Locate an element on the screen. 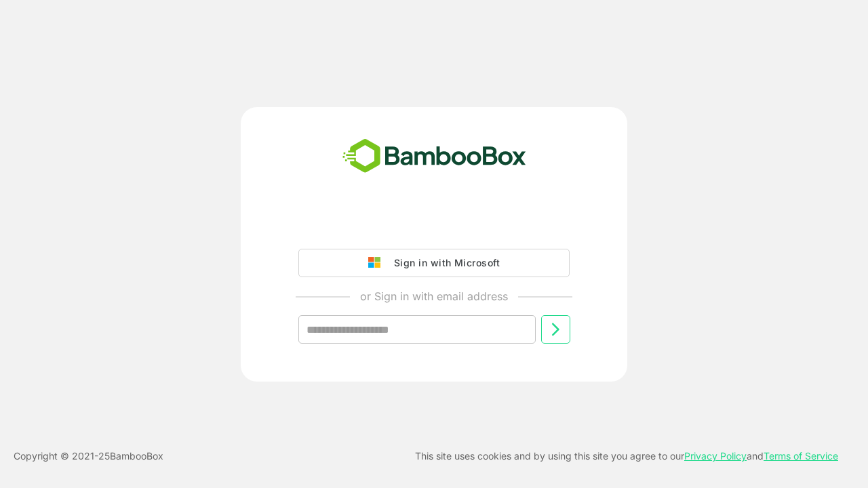 This screenshot has width=868, height=488. p: This site uses cookies and by using this site you agree to our and is located at coordinates (626, 457).